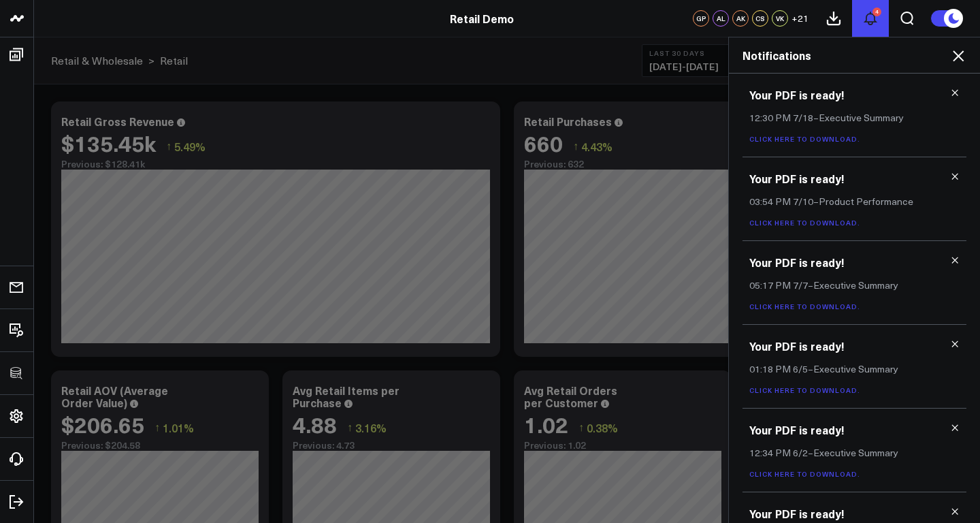  I want to click on div: CS, so click(760, 18).